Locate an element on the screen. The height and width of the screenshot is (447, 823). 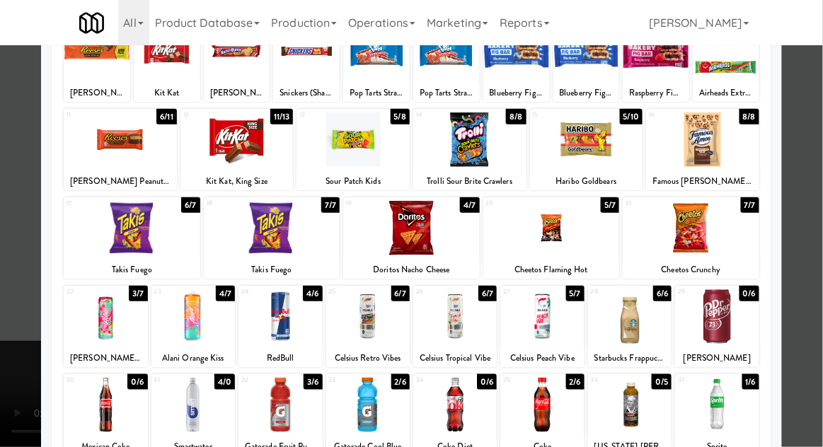
div: 215/15Kit Kat is located at coordinates (167, 61).